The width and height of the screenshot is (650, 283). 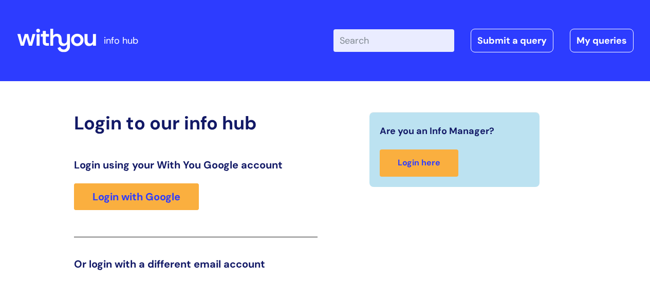 I want to click on h3: Login using your With You Google account, so click(x=196, y=165).